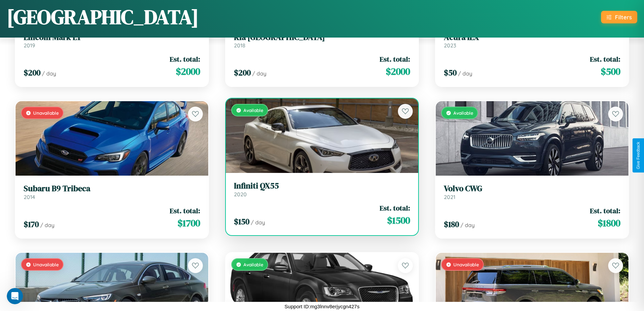 This screenshot has height=311, width=644. Describe the element at coordinates (619, 17) in the screenshot. I see `button: Filters` at that location.